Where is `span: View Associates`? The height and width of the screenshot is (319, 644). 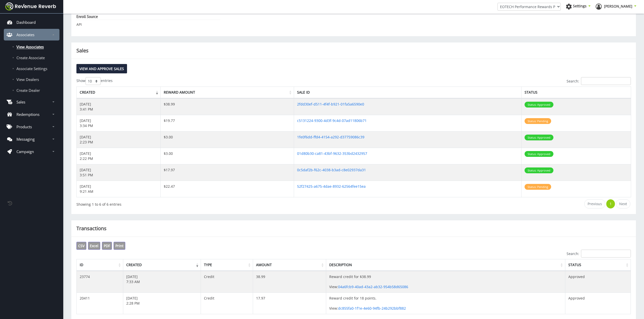 span: View Associates is located at coordinates (30, 47).